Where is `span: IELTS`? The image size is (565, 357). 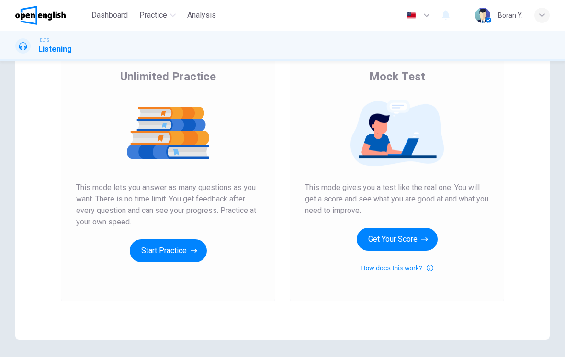 span: IELTS is located at coordinates (44, 40).